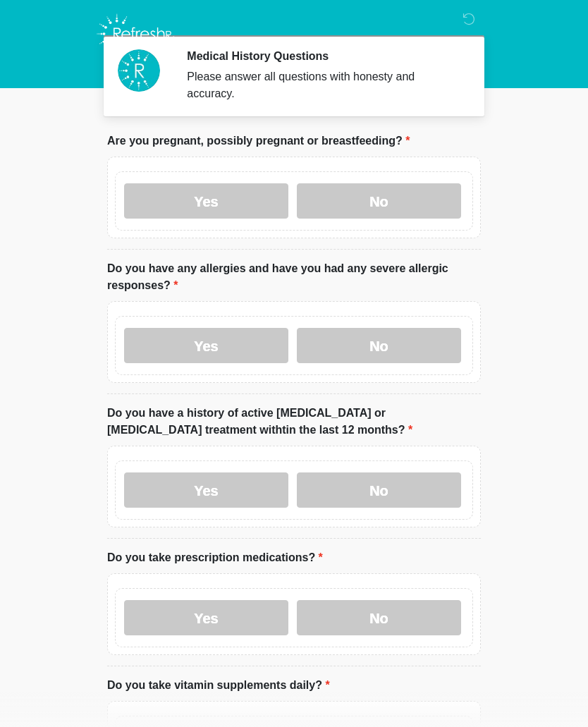  Describe the element at coordinates (258, 141) in the screenshot. I see `label: Are you pregnant, possibly pregnant or breastfeeding?` at that location.